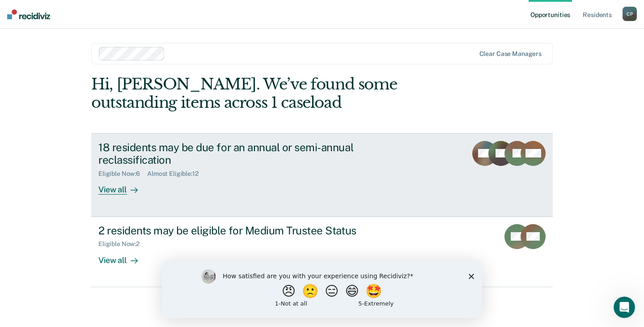 The width and height of the screenshot is (644, 327). What do you see at coordinates (510, 54) in the screenshot?
I see `div: Clear case managers` at bounding box center [510, 54].